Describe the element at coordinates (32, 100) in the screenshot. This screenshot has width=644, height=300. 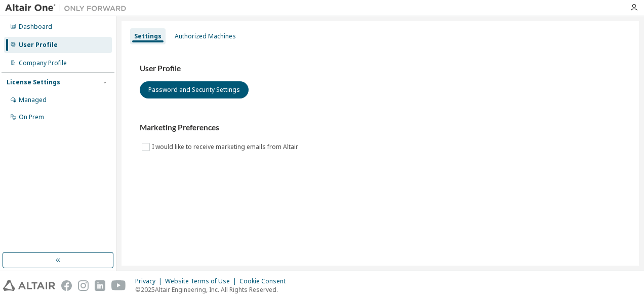
I see `div: Managed` at that location.